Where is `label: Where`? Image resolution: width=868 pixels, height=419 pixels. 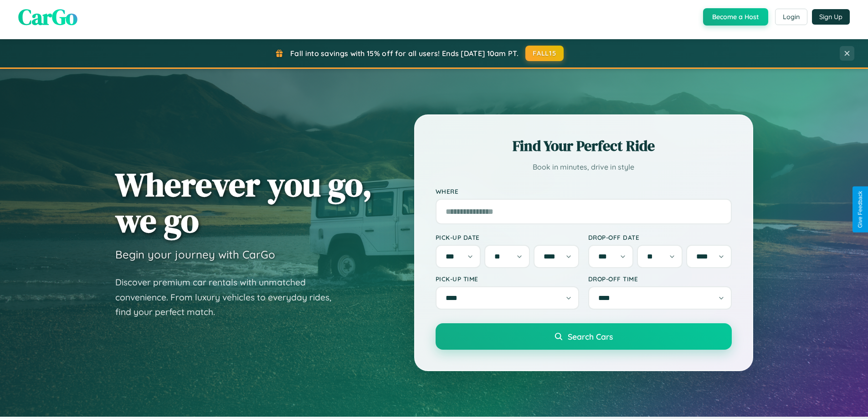 label: Where is located at coordinates (584, 191).